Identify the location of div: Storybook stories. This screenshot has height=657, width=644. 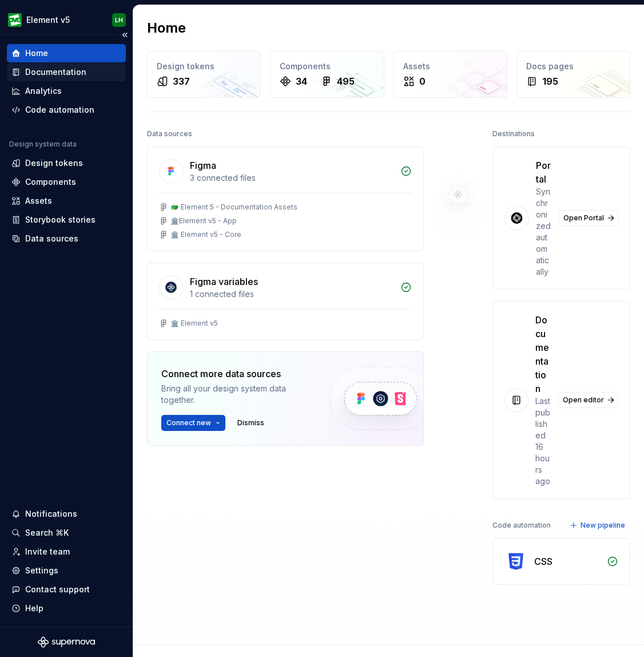
(60, 220).